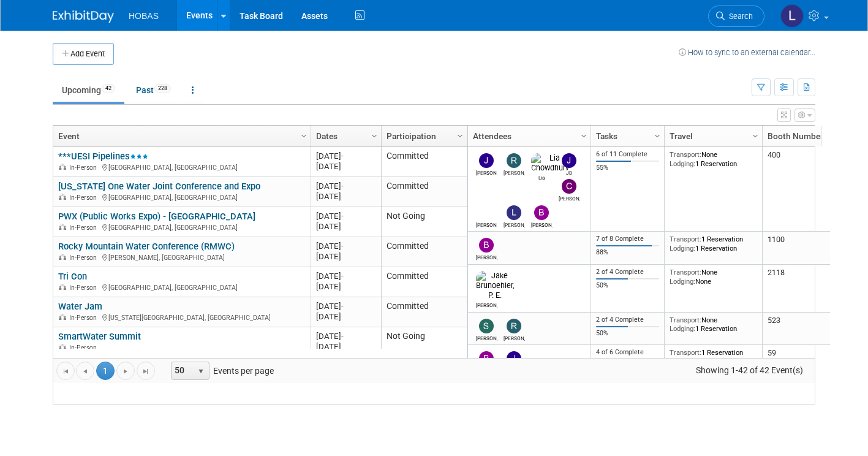 The image size is (868, 456). I want to click on span: 42, so click(108, 88).